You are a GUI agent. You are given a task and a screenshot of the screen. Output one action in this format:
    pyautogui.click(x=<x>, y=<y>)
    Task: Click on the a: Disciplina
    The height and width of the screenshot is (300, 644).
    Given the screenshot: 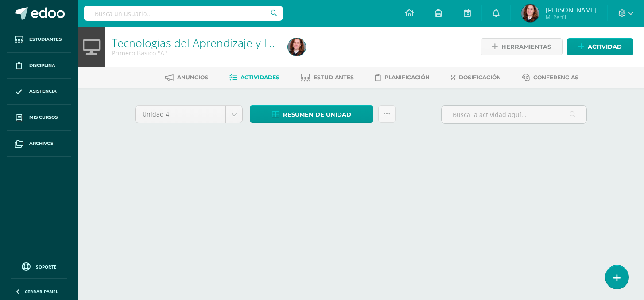 What is the action you would take?
    pyautogui.click(x=39, y=65)
    